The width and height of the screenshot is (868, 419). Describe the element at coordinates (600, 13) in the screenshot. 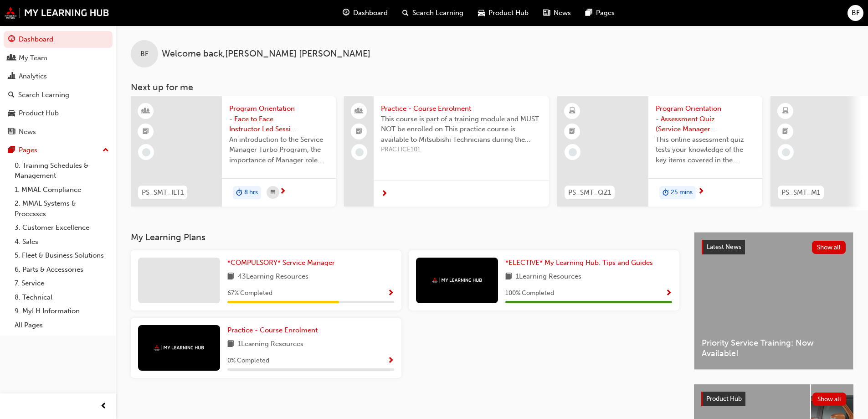

I see `a: pages-iconPages` at that location.